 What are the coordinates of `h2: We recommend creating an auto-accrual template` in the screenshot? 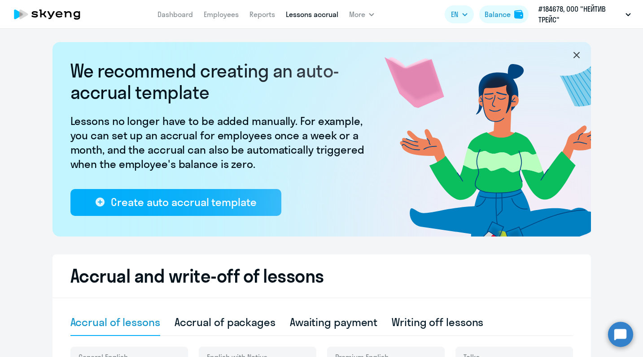 It's located at (223, 82).